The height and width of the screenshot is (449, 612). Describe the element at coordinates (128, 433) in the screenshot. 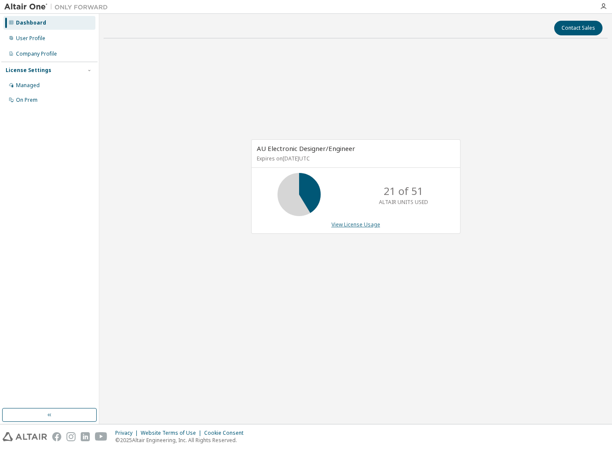

I see `div: Privacy` at that location.